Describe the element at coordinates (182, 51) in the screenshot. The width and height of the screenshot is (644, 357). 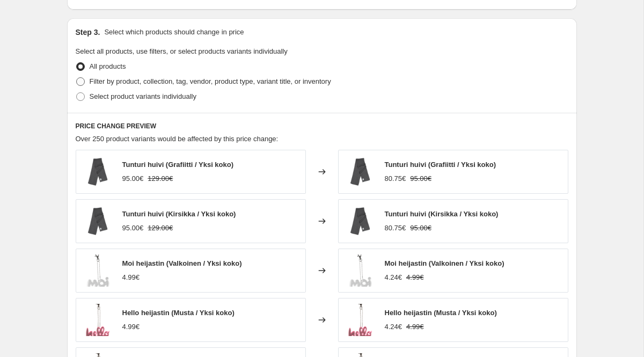
I see `span: Select all products, use filters, or select products variants individually` at that location.